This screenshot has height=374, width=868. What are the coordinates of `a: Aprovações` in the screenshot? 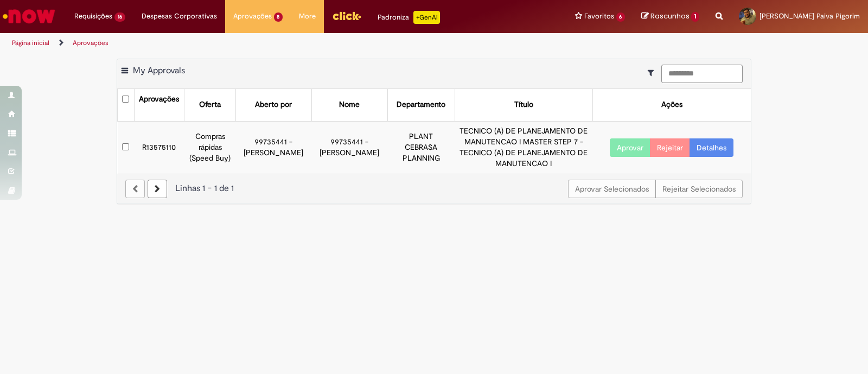 It's located at (90, 43).